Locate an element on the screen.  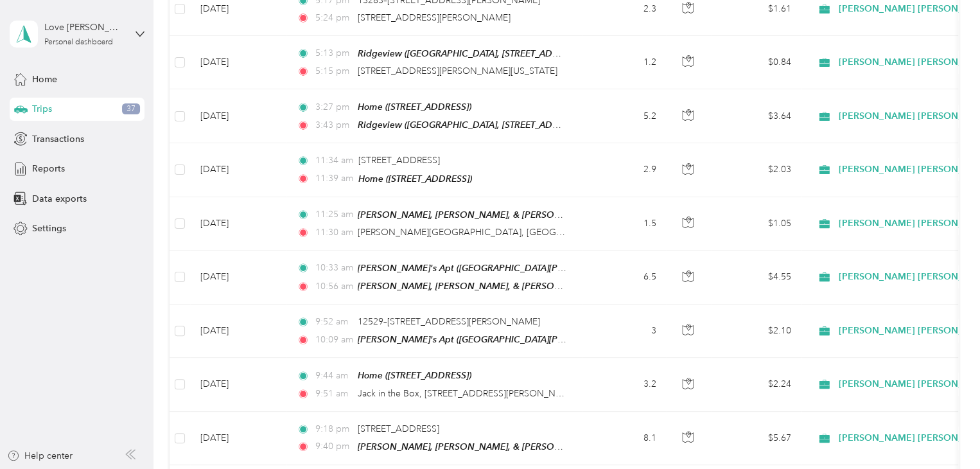
span: 3:43 pm is located at coordinates (332, 125).